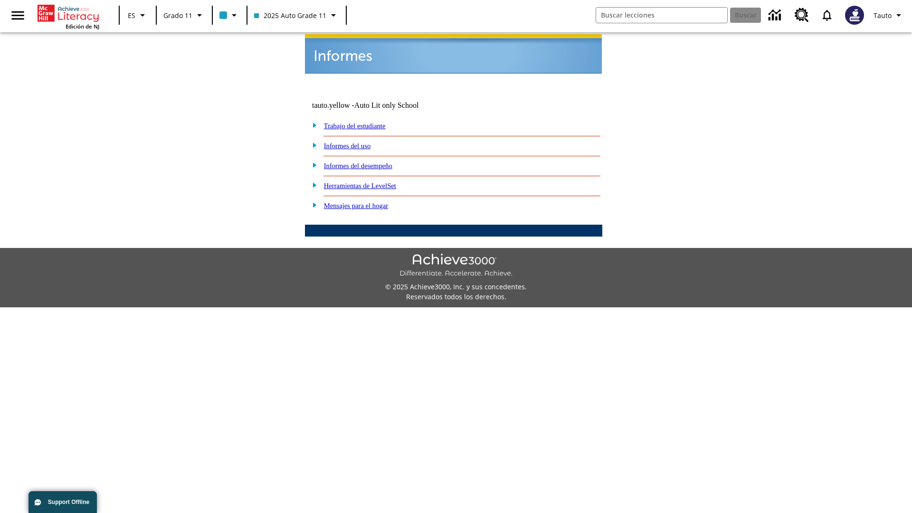 The image size is (912, 513). I want to click on a: Informes del desempeño, so click(358, 166).